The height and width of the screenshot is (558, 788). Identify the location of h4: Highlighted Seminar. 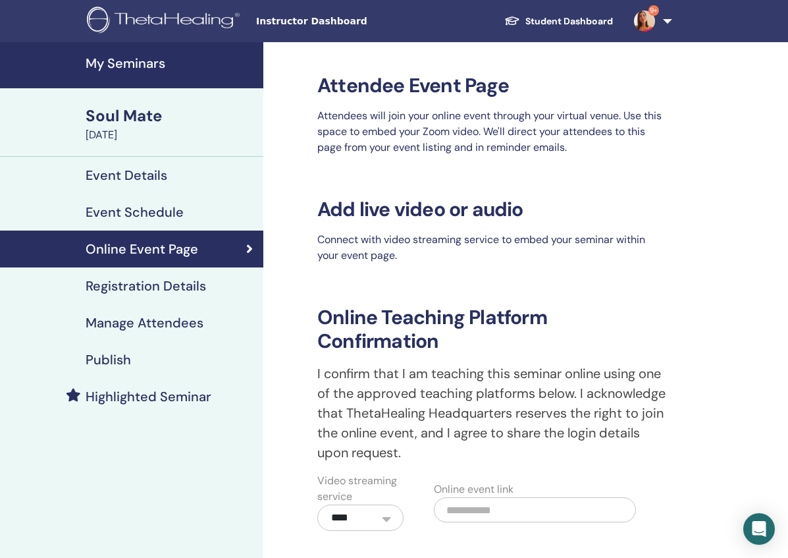
(148, 396).